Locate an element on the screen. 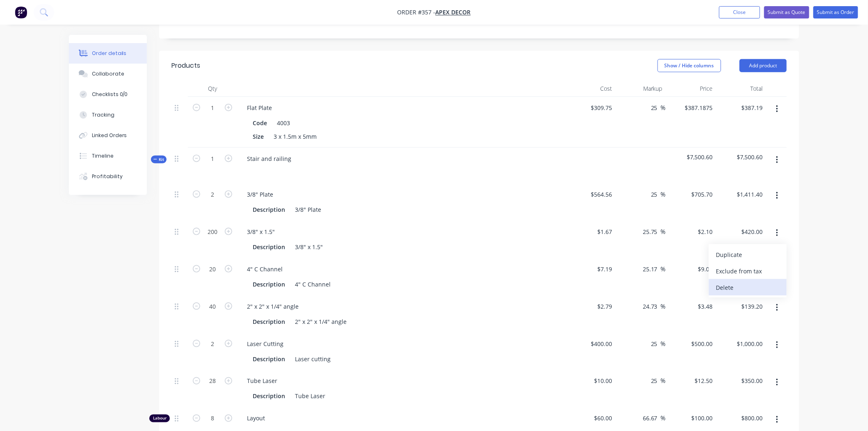 Image resolution: width=868 pixels, height=431 pixels. div: Price is located at coordinates (691, 89).